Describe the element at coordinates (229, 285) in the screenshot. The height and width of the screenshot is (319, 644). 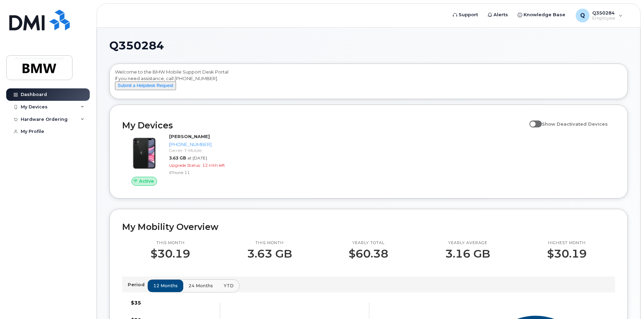
I see `span: YTD` at that location.